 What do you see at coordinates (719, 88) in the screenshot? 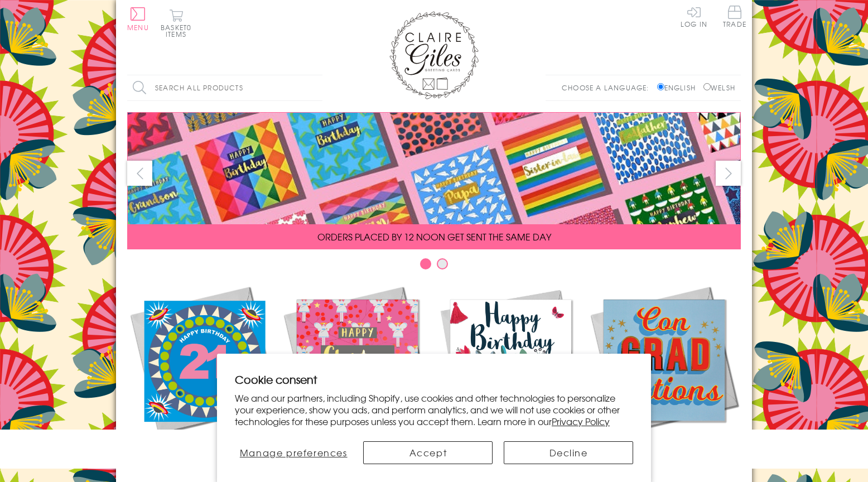
I see `label: Welsh` at bounding box center [719, 88].